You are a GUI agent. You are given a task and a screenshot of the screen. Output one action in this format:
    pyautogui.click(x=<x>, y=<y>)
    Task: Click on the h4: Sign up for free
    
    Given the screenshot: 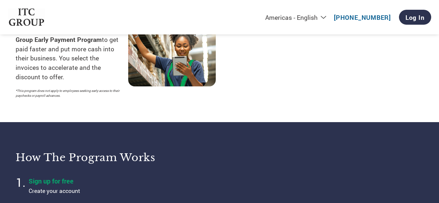 What is the action you would take?
    pyautogui.click(x=110, y=181)
    